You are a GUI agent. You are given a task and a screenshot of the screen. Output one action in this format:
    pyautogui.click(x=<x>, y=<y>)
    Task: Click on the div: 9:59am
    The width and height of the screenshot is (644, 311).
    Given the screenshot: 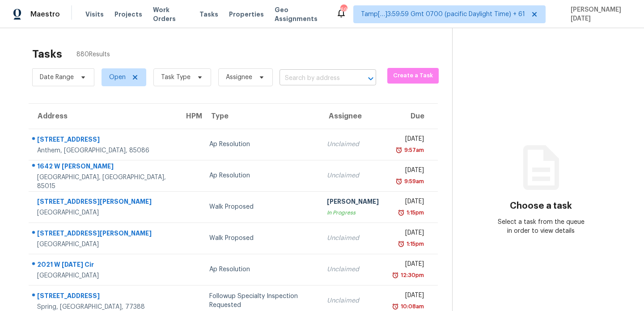 What is the action you would take?
    pyautogui.click(x=413, y=181)
    